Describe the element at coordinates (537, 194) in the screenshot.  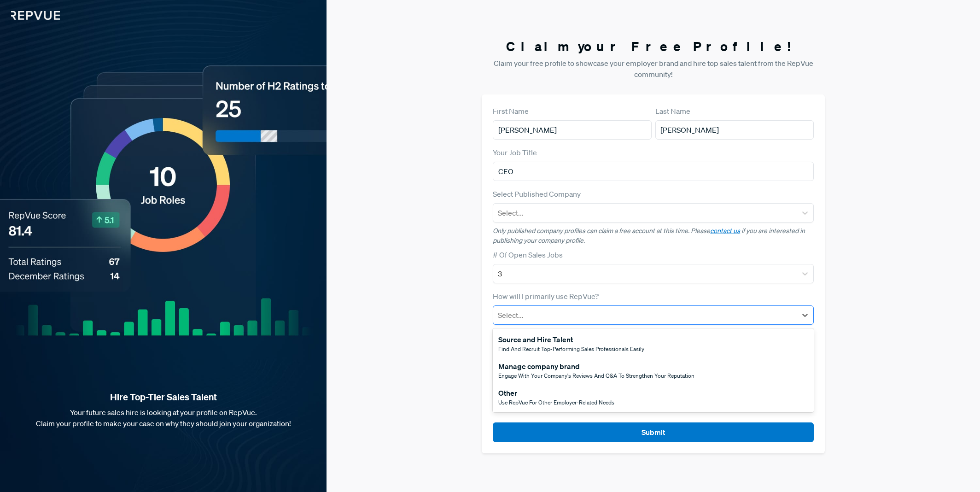
I see `label: Select Published Company` at that location.